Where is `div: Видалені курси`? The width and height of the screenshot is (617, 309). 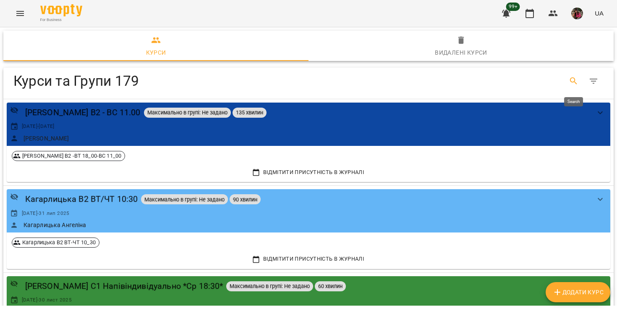 div: Видалені курси is located at coordinates (461, 52).